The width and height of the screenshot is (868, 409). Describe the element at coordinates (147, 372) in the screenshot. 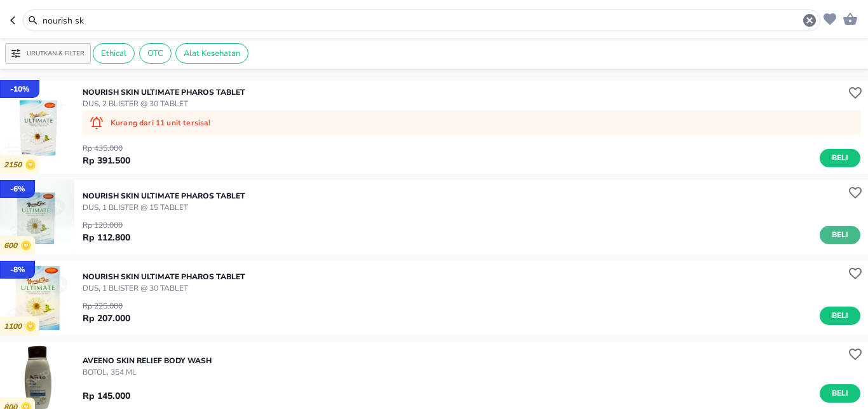

I see `p: BOTOL, 354 ML` at that location.